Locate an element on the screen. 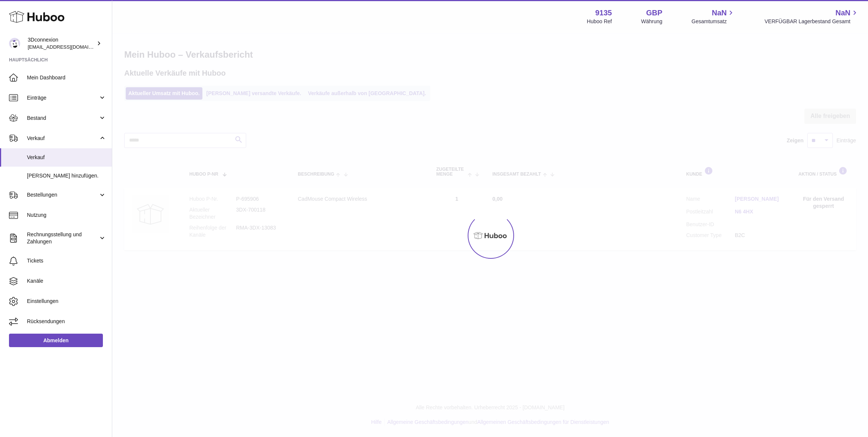  span: Rechnungsstellung und Zahlungen is located at coordinates (62, 238).